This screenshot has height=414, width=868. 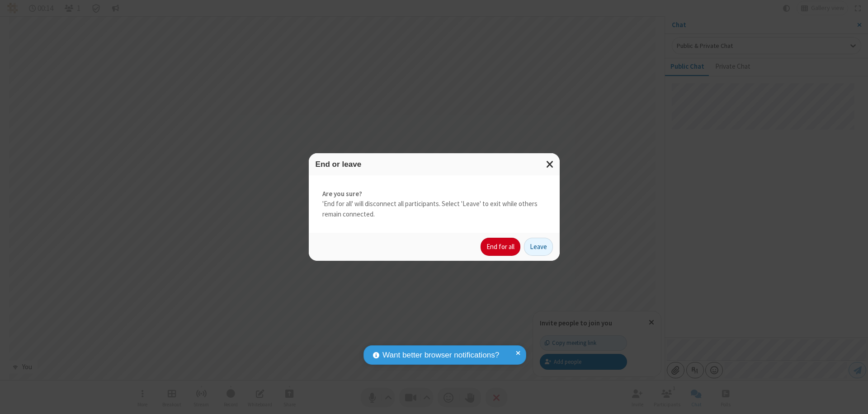 I want to click on h3: End or leave, so click(x=434, y=164).